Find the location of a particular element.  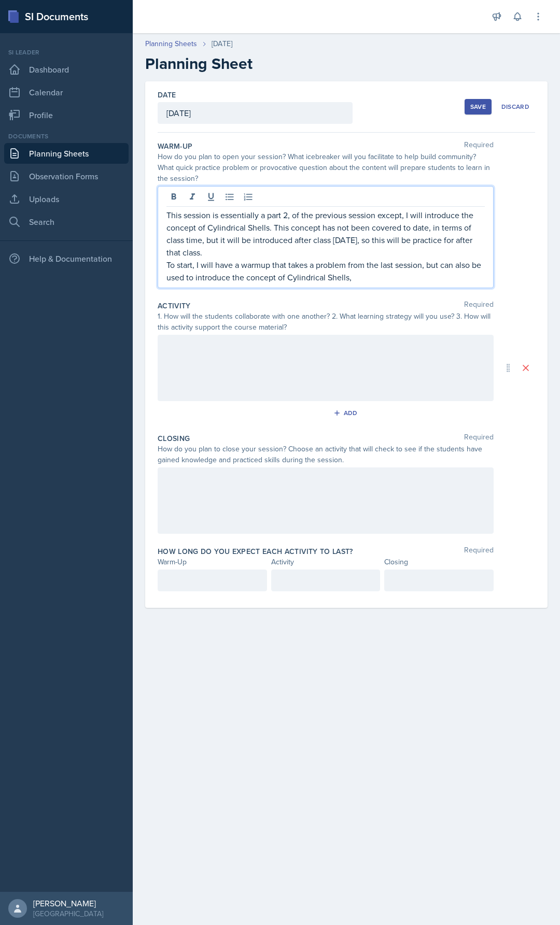

div: Warm-Up is located at coordinates (212, 562).